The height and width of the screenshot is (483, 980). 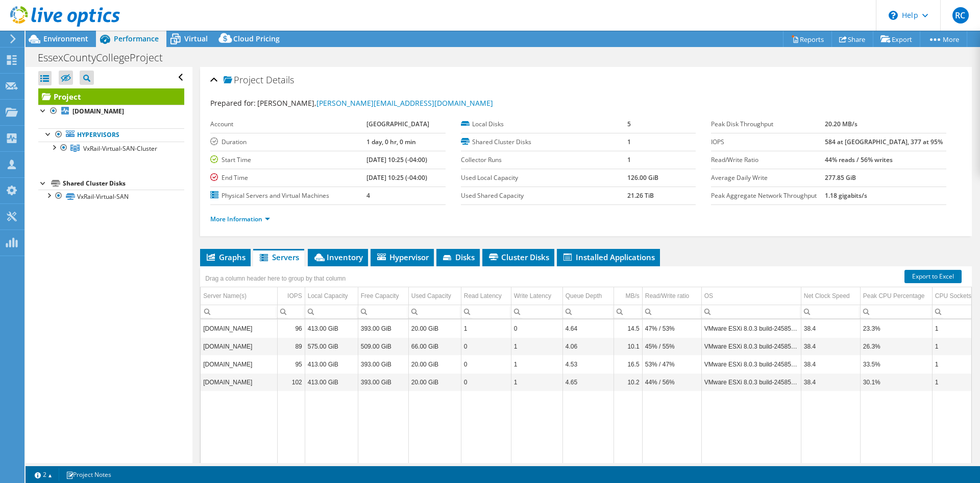 I want to click on td: Column Server Name(s), Value vxrail-esxi04.win.essex.edu, so click(x=238, y=363).